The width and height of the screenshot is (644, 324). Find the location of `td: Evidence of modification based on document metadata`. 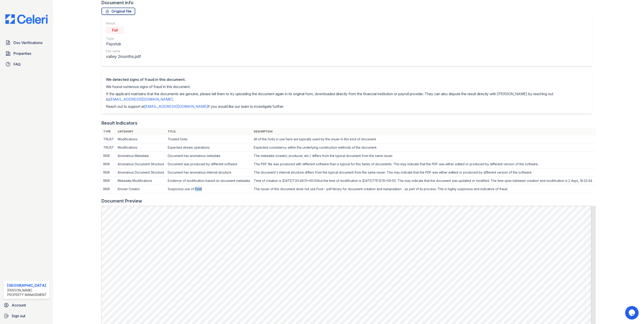

td: Evidence of modification based on document metadata is located at coordinates (209, 181).